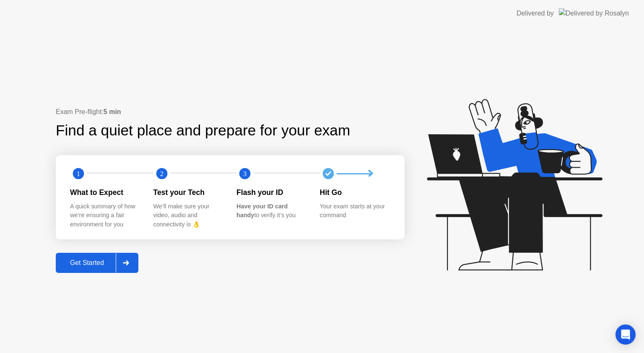  Describe the element at coordinates (105, 216) in the screenshot. I see `div: A quick summary of how we’re ensuring a fair environment for you` at that location.